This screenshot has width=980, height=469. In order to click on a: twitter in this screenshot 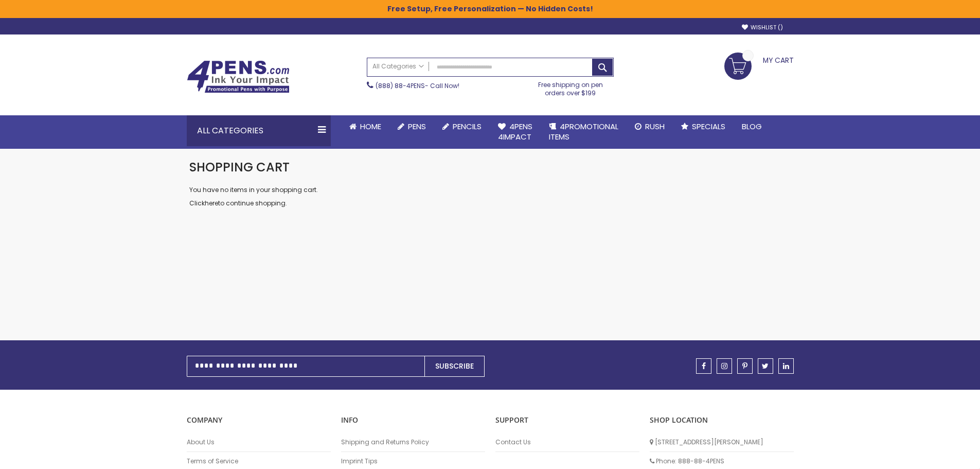, I will do `click(766, 366)`.